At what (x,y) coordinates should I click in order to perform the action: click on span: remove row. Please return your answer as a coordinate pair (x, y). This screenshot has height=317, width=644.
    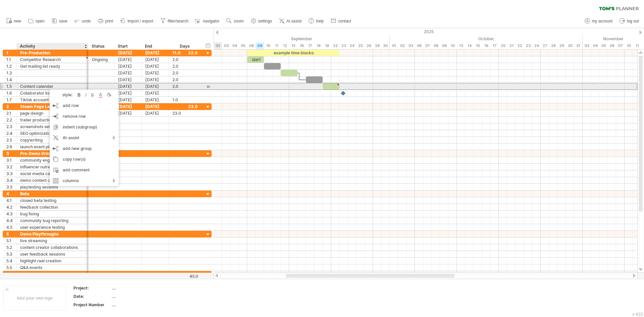
    Looking at the image, I should click on (74, 116).